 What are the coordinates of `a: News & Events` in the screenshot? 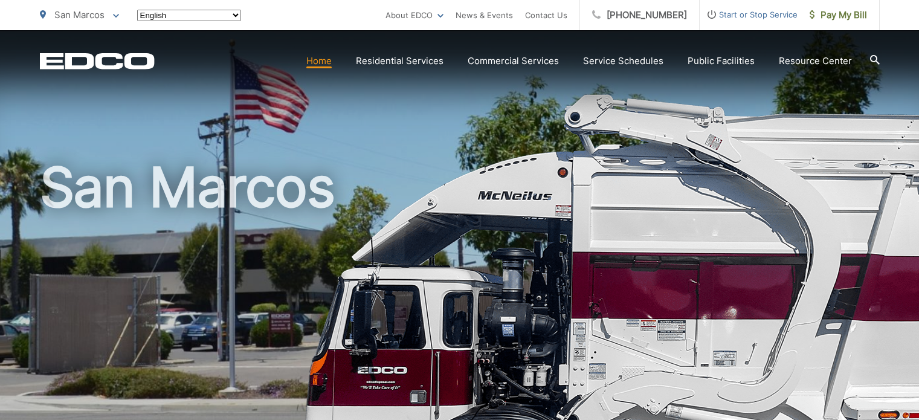 It's located at (484, 15).